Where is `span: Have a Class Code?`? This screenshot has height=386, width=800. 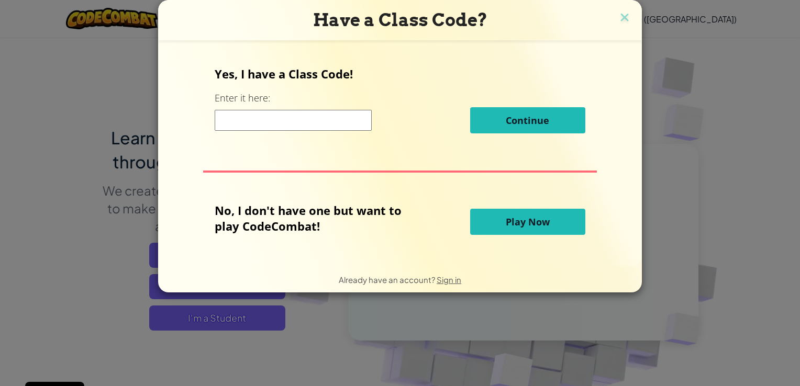
span: Have a Class Code? is located at coordinates (400, 20).